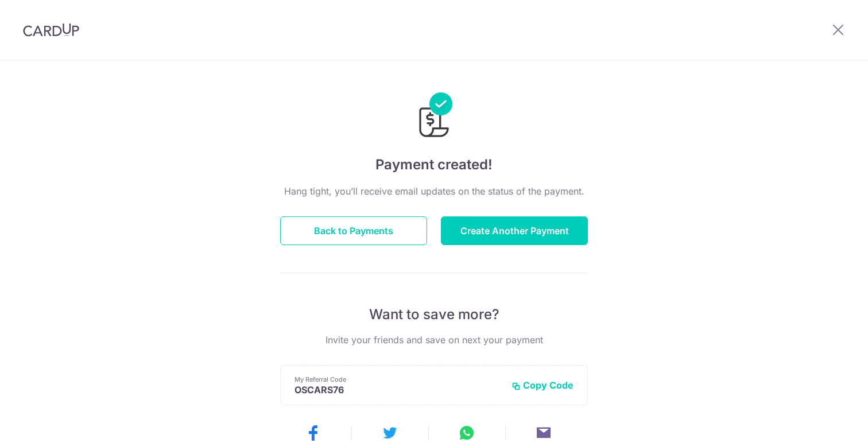 This screenshot has width=868, height=446. What do you see at coordinates (542, 385) in the screenshot?
I see `button: Copy Code` at bounding box center [542, 385].